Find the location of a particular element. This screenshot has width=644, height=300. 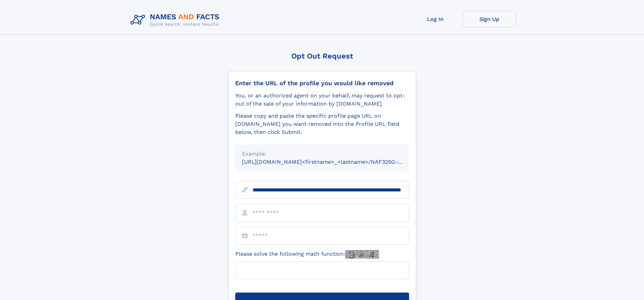

a: Log In is located at coordinates (436, 19).